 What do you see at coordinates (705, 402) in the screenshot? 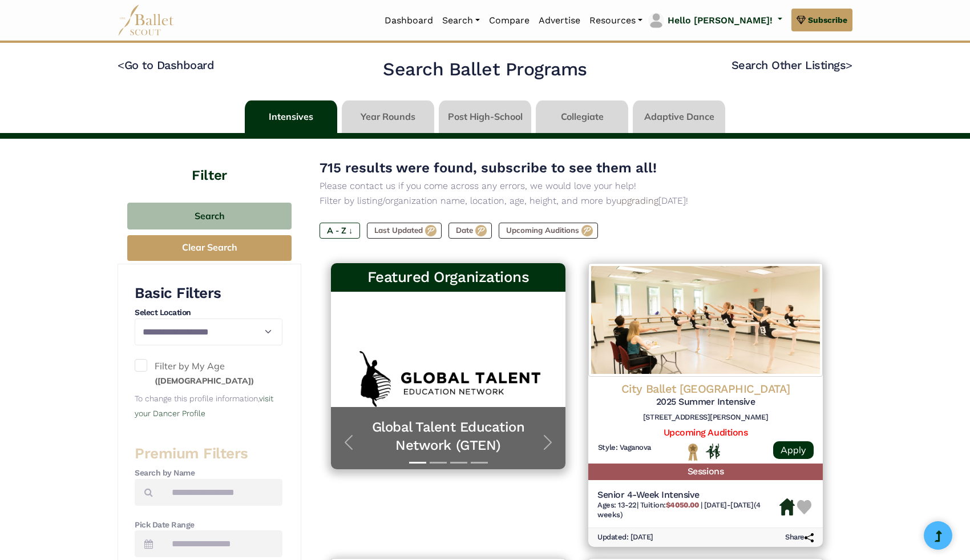
I see `h5: 2025 Summer Intensive` at bounding box center [705, 402].